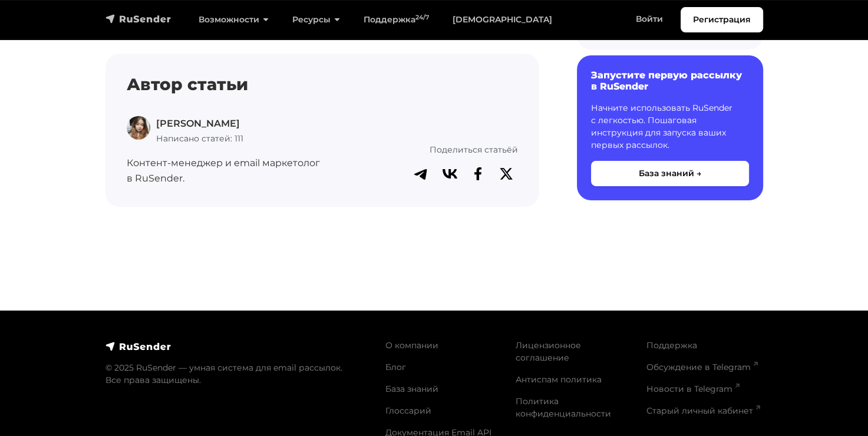 The height and width of the screenshot is (436, 868). Describe the element at coordinates (200, 139) in the screenshot. I see `span: Написано статей: 111` at that location.